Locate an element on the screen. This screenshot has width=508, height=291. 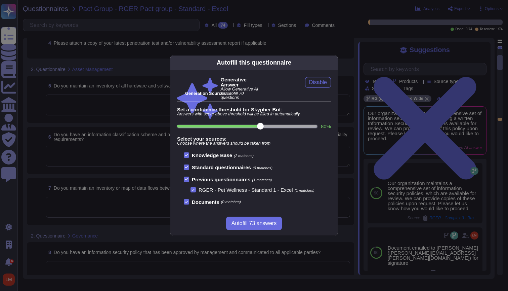
b: Previous questionnaires is located at coordinates (221, 179).